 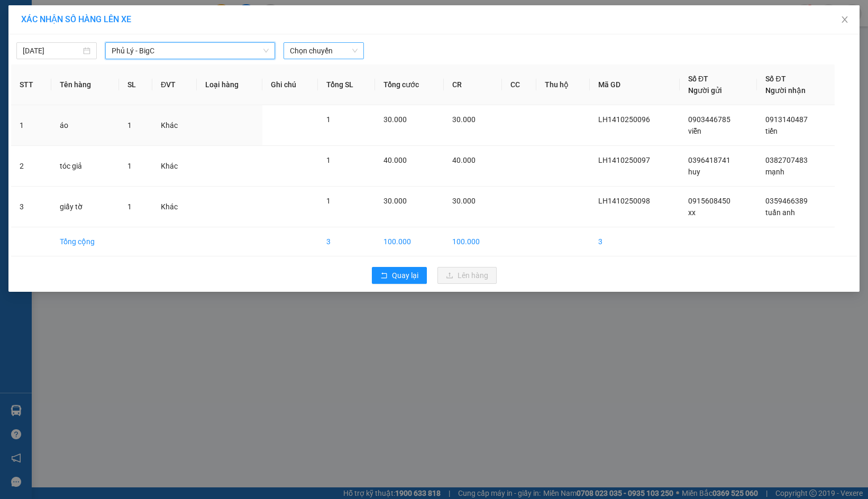 I want to click on td: 2, so click(x=31, y=166).